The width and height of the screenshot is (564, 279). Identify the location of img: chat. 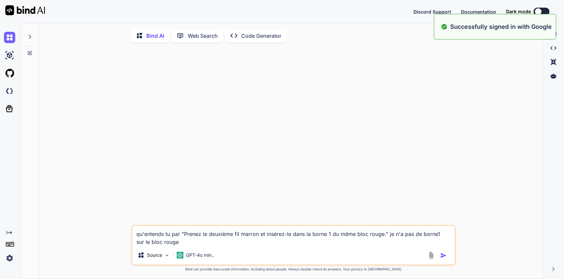
(10, 37).